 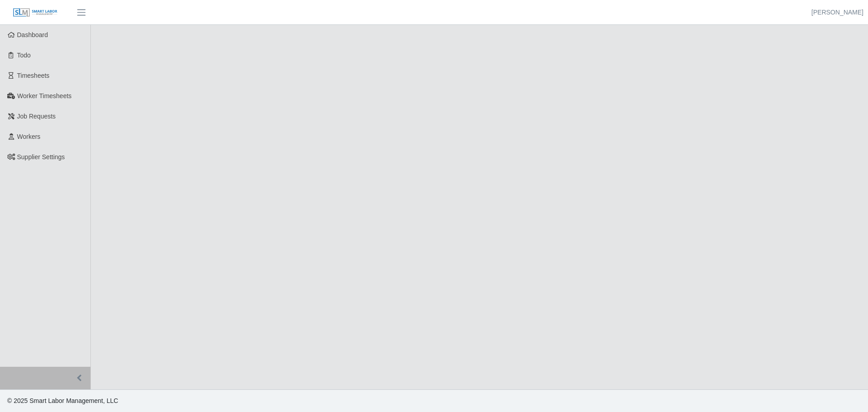 What do you see at coordinates (45, 96) in the screenshot?
I see `span: Worker Timesheets` at bounding box center [45, 96].